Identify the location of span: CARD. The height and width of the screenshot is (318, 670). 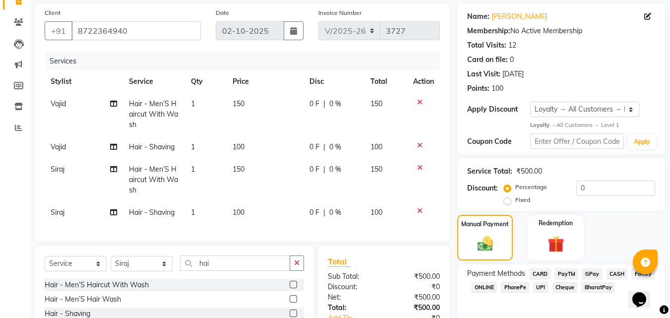
(540, 274).